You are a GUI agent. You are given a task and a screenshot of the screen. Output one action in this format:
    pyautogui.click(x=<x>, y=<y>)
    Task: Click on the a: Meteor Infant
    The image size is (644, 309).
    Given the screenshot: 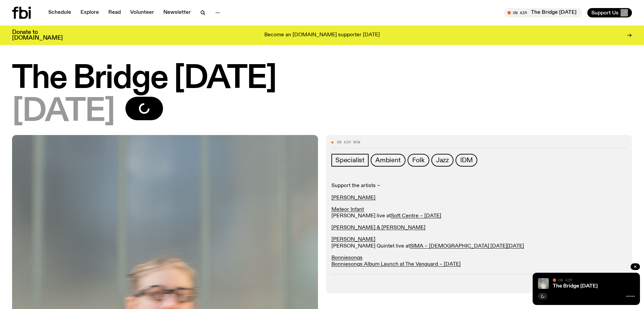 What is the action you would take?
    pyautogui.click(x=348, y=209)
    